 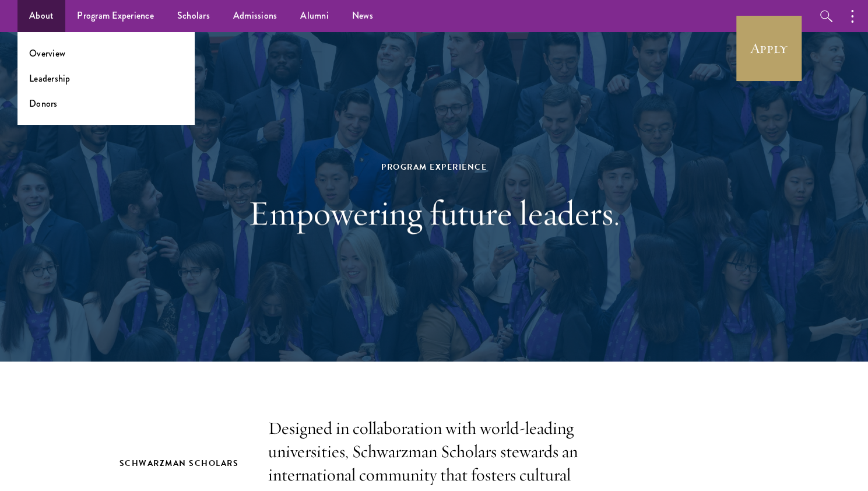 I want to click on h1: Empowering future leaders., so click(x=435, y=213).